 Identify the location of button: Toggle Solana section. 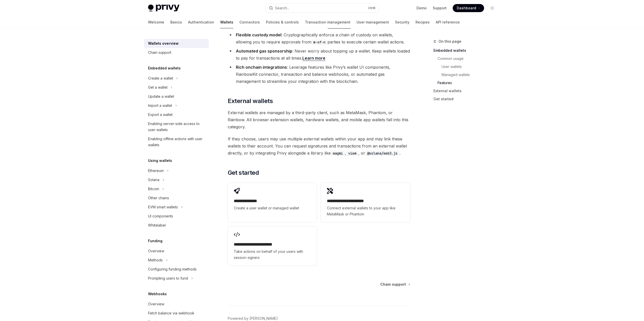
(176, 180).